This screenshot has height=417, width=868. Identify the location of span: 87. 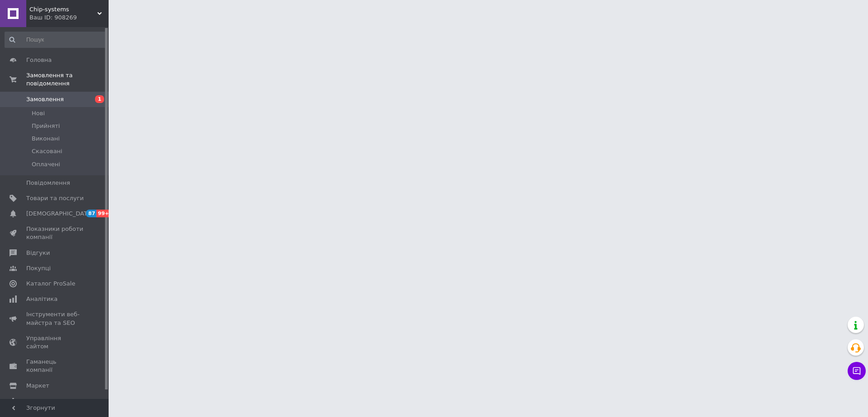
(91, 214).